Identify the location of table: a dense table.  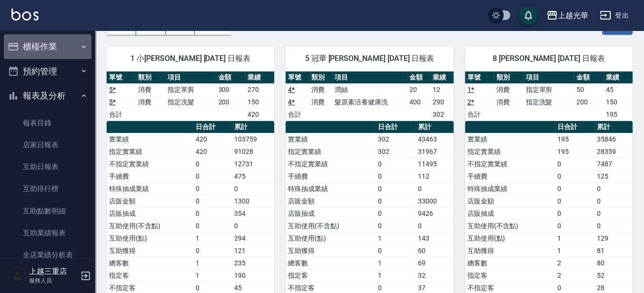
(549, 96).